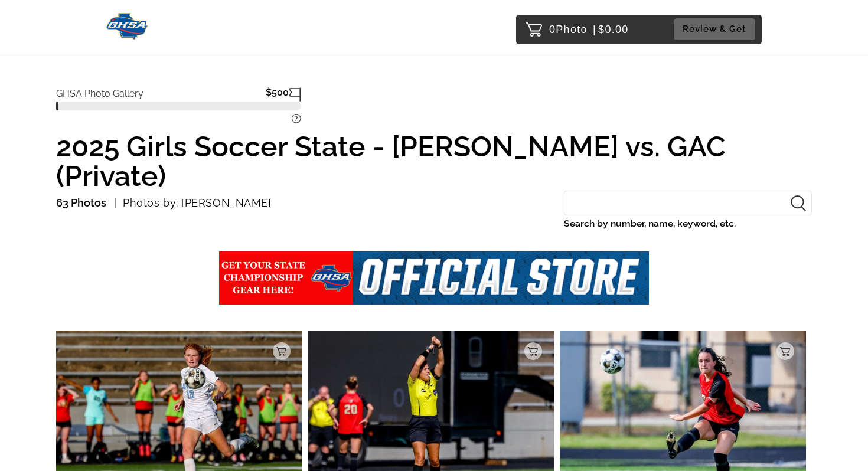  What do you see at coordinates (81, 203) in the screenshot?
I see `p: 63 Photos` at bounding box center [81, 203].